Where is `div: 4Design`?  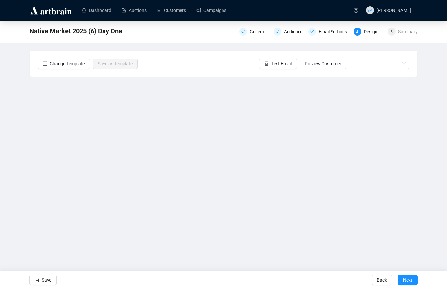 div: 4Design is located at coordinates (369, 32).